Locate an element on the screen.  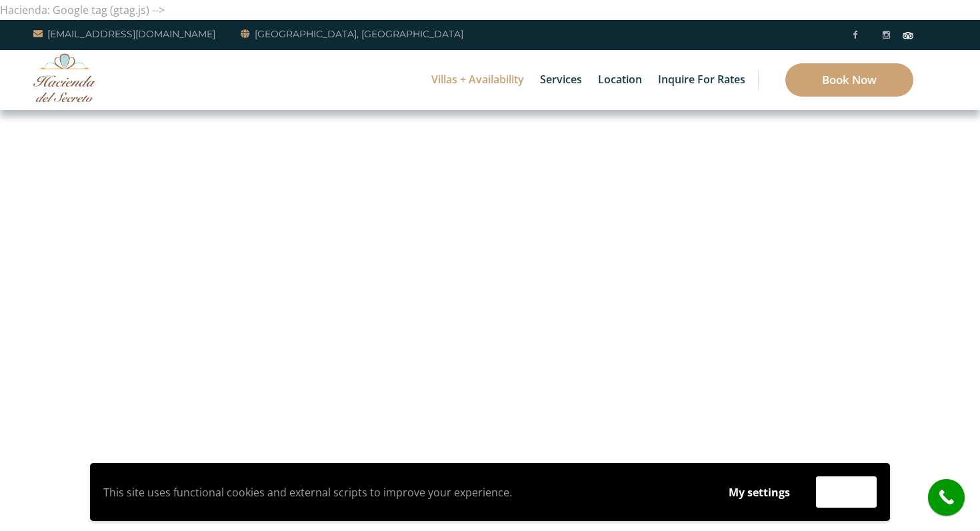
a: Book Now is located at coordinates (850, 80).